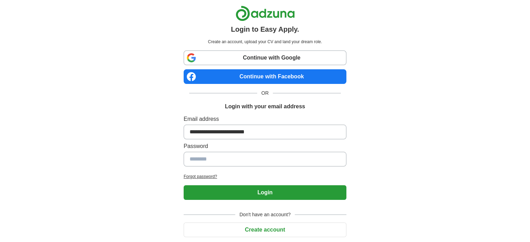  I want to click on button: Create account, so click(265, 230).